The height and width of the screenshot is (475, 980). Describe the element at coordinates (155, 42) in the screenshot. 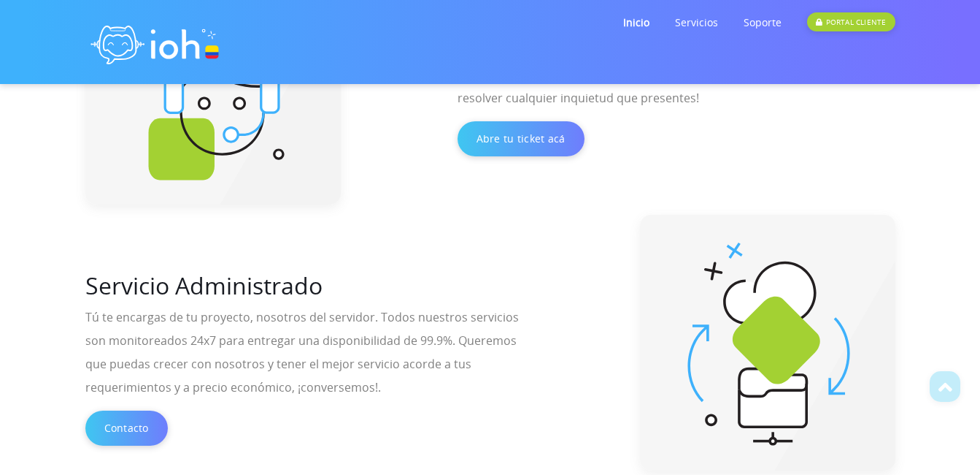

I see `img: logo ioh` at that location.